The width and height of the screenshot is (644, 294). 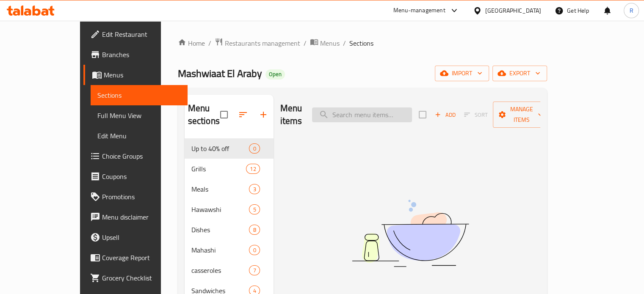 I want to click on span: R, so click(x=631, y=11).